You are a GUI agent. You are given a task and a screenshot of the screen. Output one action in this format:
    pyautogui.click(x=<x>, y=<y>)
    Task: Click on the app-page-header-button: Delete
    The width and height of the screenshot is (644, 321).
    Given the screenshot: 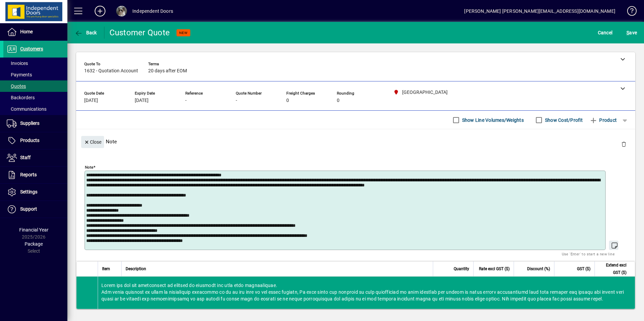 What is the action you would take?
    pyautogui.click(x=624, y=144)
    